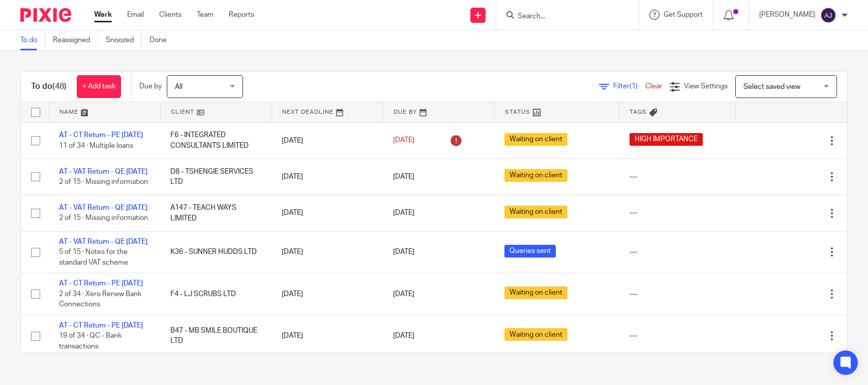 This screenshot has width=868, height=385. Describe the element at coordinates (216, 176) in the screenshot. I see `td: D8 - TSHENGIE SERVICES LTD` at that location.